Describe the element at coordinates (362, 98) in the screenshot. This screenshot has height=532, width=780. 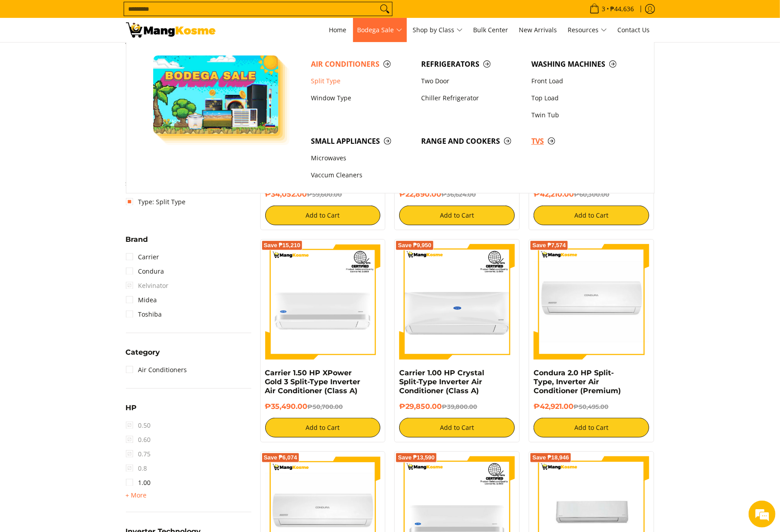
I see `a: Window Type` at that location.